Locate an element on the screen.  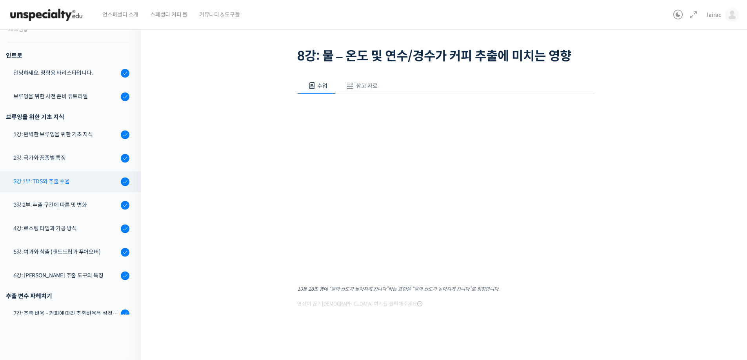
span: 참고 자료 is located at coordinates (367, 86).